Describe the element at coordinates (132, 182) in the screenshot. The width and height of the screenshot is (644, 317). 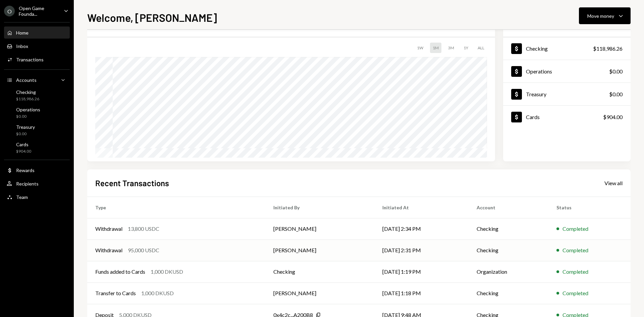
I see `h2: Recent Transactions` at that location.